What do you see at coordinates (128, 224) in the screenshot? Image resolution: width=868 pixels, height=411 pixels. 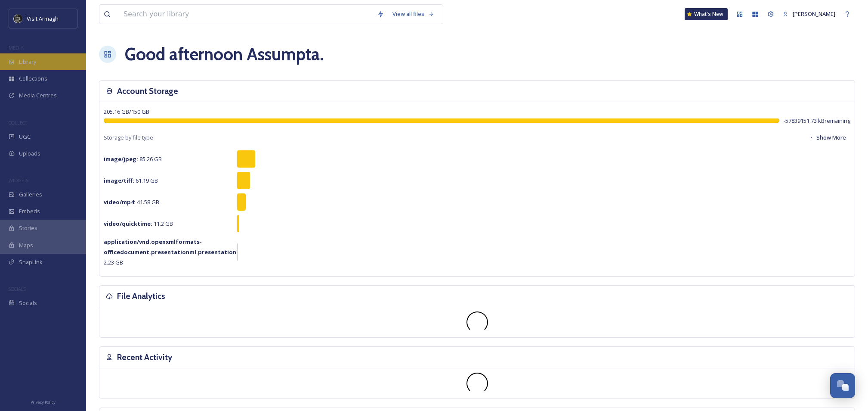 I see `strong: video/quicktime :` at bounding box center [128, 224].